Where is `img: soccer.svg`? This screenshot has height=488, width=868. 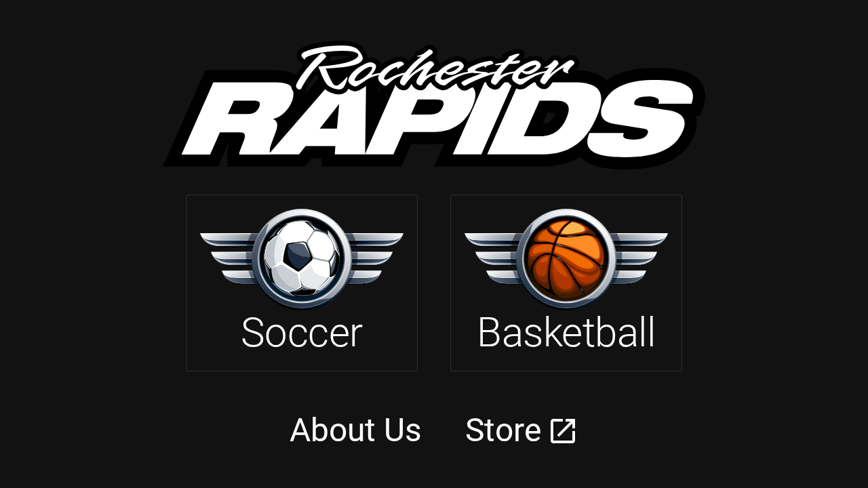 img: soccer.svg is located at coordinates (301, 259).